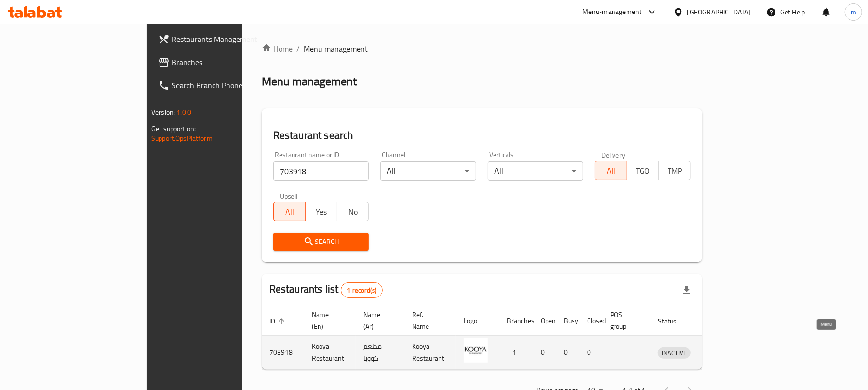  What do you see at coordinates (643, 170) in the screenshot?
I see `button: TGO` at bounding box center [643, 170].